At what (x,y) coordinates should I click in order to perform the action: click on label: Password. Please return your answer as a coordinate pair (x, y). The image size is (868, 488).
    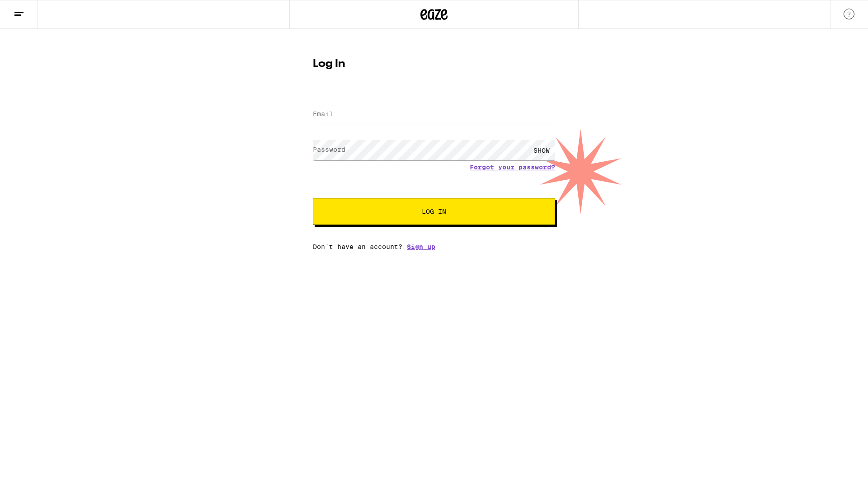
    Looking at the image, I should click on (330, 150).